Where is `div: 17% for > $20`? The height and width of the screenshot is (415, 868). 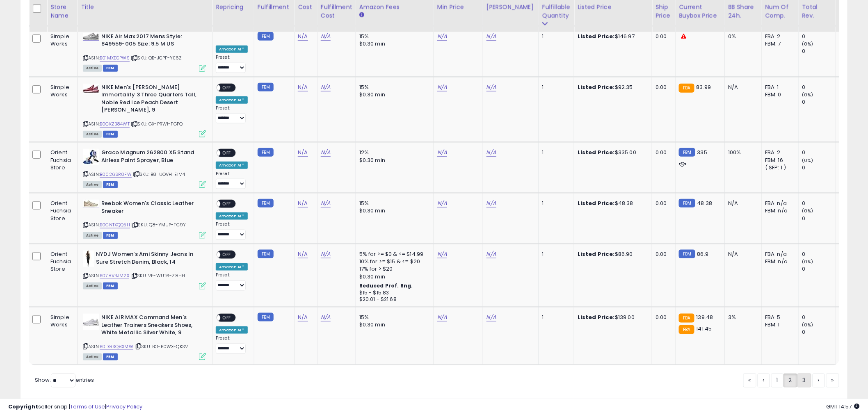 div: 17% for > $20 is located at coordinates (394, 269).